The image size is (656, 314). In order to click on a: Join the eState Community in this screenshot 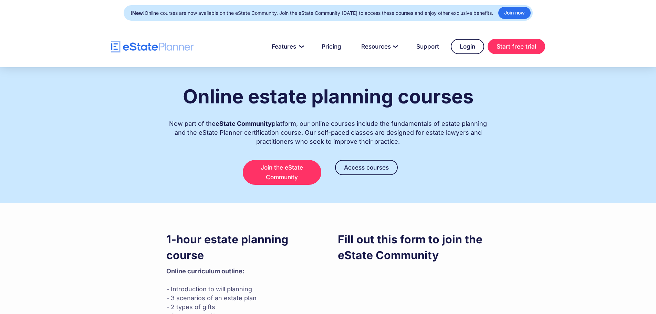, I will do `click(282, 172)`.